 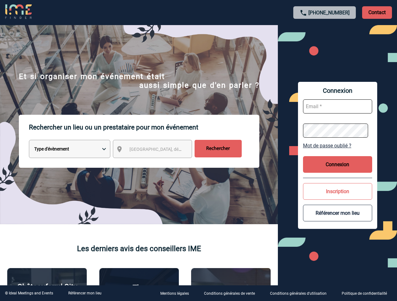 What do you see at coordinates (376, 13) in the screenshot?
I see `p: Contact` at bounding box center [376, 13].